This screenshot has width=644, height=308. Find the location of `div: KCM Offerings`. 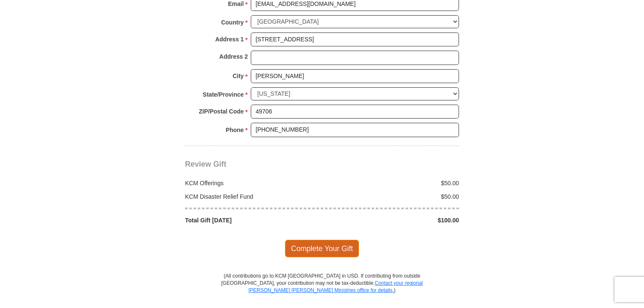

div: KCM Offerings is located at coordinates (252, 183).